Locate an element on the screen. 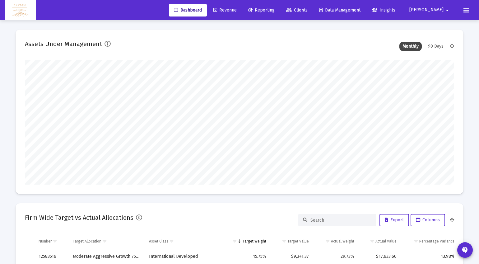 The width and height of the screenshot is (479, 264). div: Percentage Variance is located at coordinates (437, 241).